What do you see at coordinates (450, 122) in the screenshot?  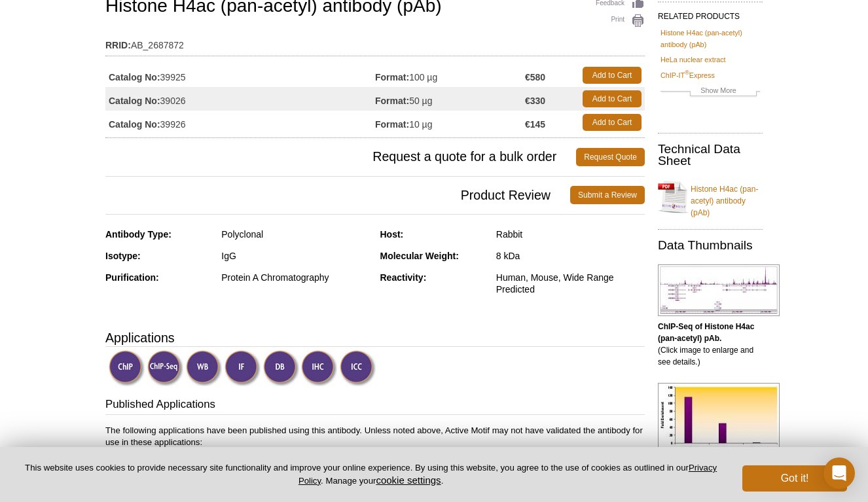 I see `td: 10 µg` at bounding box center [450, 122].